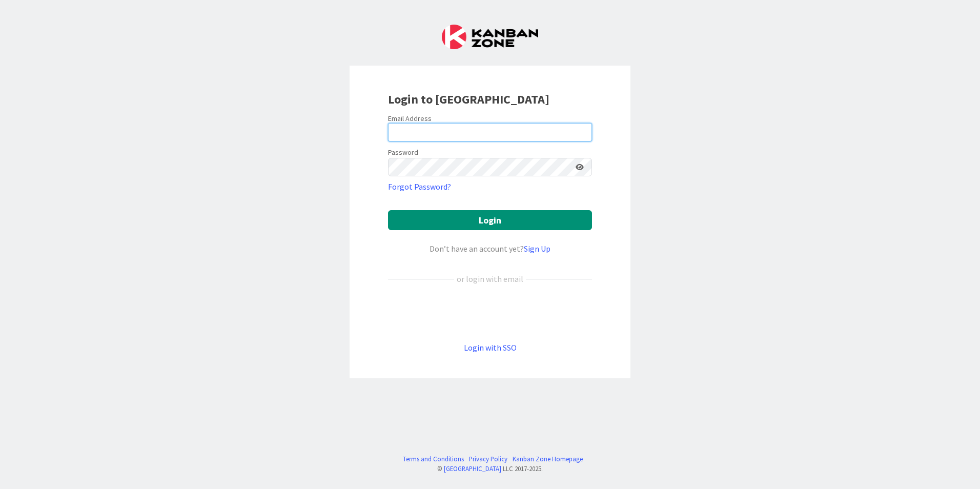 This screenshot has width=980, height=489. What do you see at coordinates (490, 278) in the screenshot?
I see `div: or login with email` at bounding box center [490, 278].